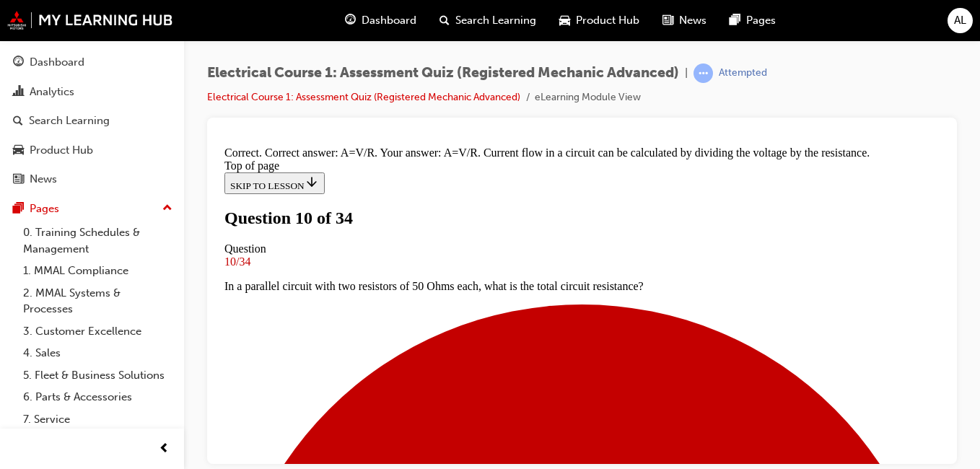  I want to click on a: mmal, so click(90, 20).